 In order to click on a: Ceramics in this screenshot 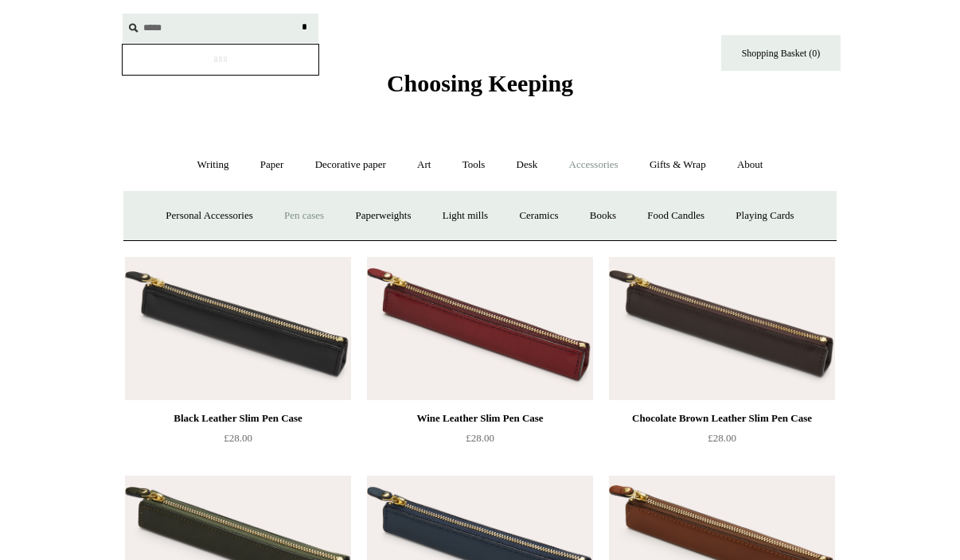, I will do `click(538, 216)`.